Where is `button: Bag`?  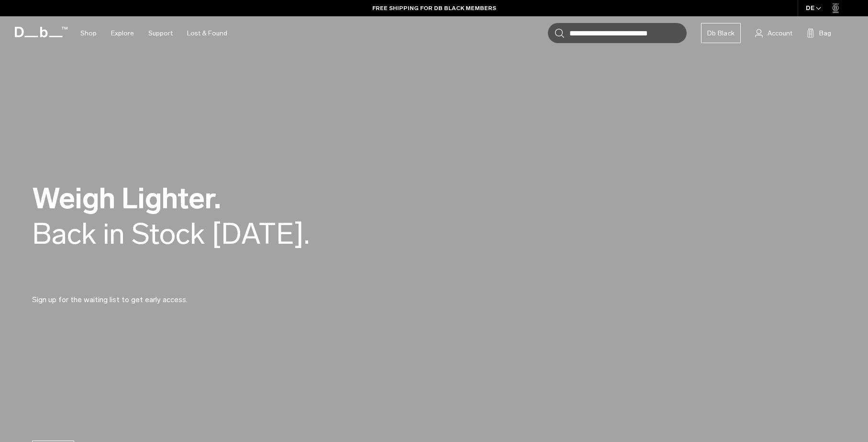 button: Bag is located at coordinates (819, 33).